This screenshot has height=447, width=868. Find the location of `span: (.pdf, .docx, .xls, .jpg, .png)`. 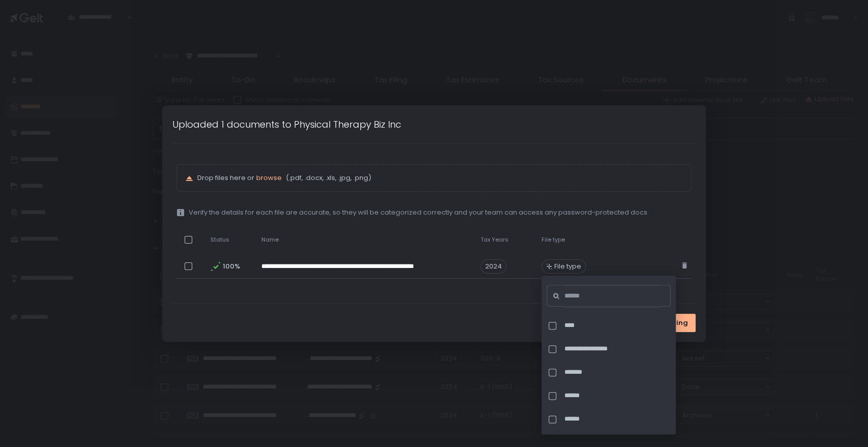

span: (.pdf, .docx, .xls, .jpg, .png) is located at coordinates (327, 178).